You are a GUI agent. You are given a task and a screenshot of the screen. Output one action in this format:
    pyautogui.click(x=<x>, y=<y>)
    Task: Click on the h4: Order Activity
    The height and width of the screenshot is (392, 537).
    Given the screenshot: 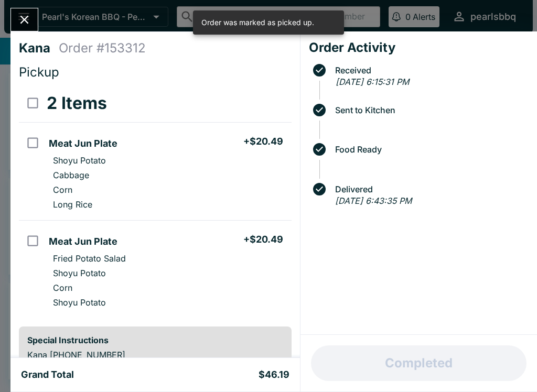 What is the action you would take?
    pyautogui.click(x=418, y=48)
    